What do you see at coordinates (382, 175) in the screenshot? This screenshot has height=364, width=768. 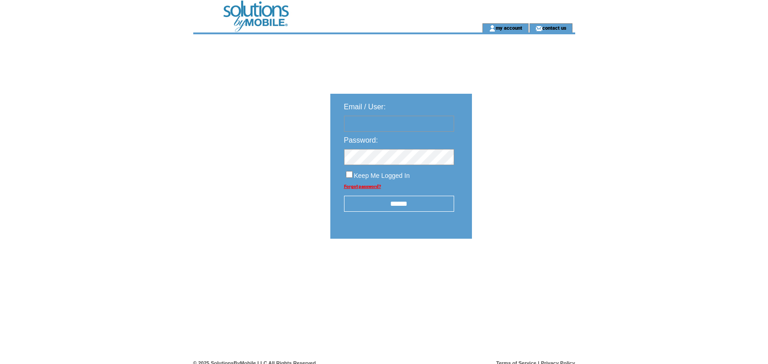 I see `span: Keep Me Logged In` at bounding box center [382, 175].